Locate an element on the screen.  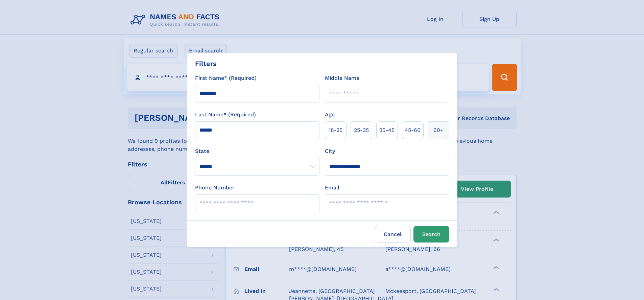
label: City is located at coordinates (330, 151).